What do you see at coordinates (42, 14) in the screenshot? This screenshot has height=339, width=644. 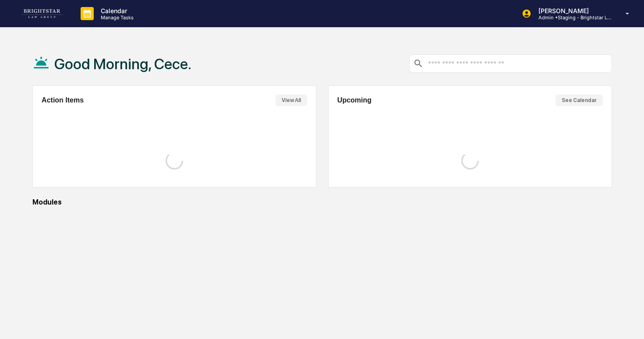 I see `img: logo` at bounding box center [42, 14].